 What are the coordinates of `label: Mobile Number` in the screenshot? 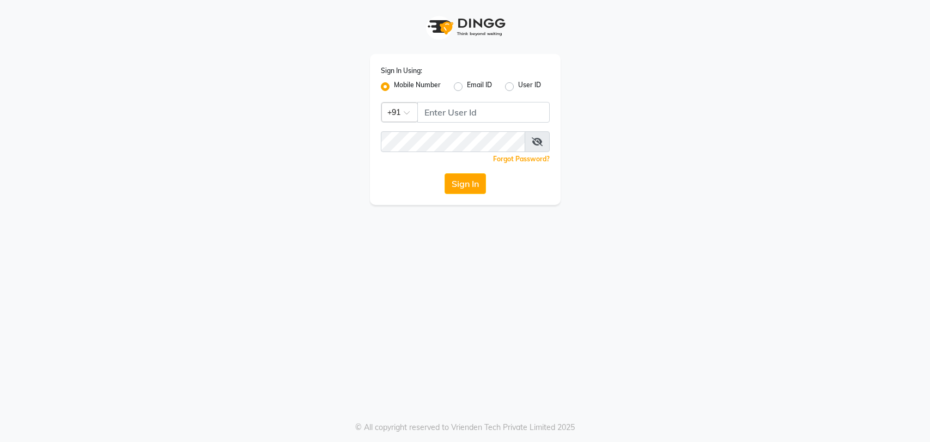 It's located at (417, 87).